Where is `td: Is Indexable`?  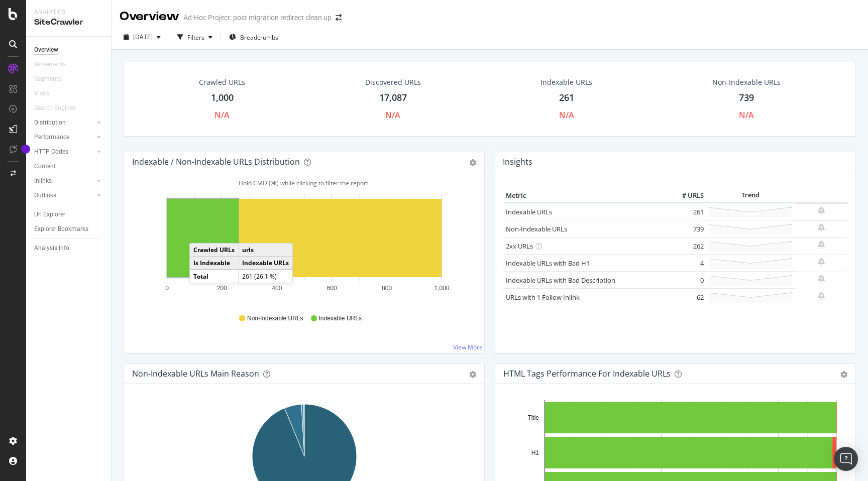 td: Is Indexable is located at coordinates (214, 262).